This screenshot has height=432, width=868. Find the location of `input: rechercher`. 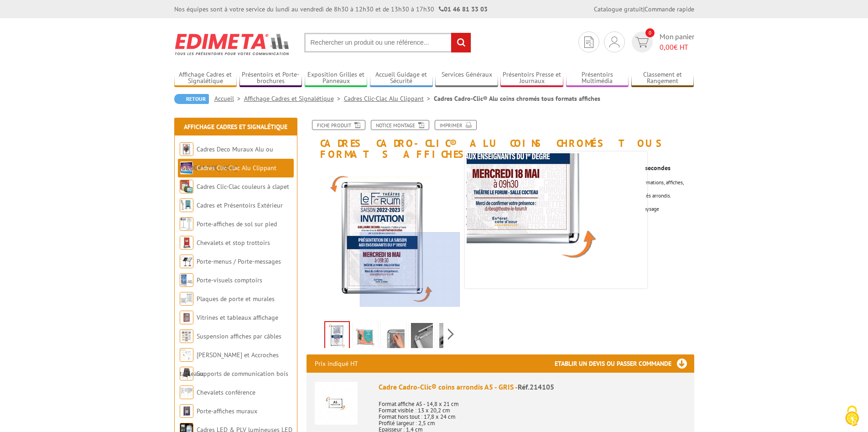

input: rechercher is located at coordinates (461, 42).